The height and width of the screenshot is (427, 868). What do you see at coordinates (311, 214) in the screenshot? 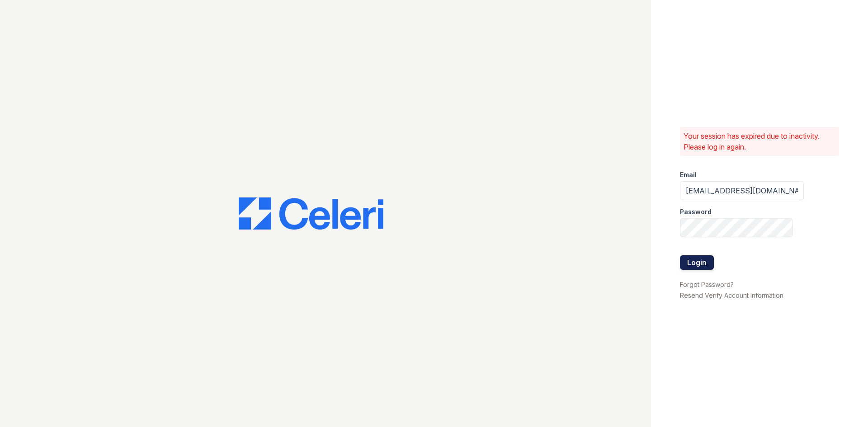
I see `img: CE_Logo_Blue-a8612792a0a2168367f1c8372b55b34899dd931a85d93a1a3d3e32e68fde9ad4.png` at bounding box center [311, 214].